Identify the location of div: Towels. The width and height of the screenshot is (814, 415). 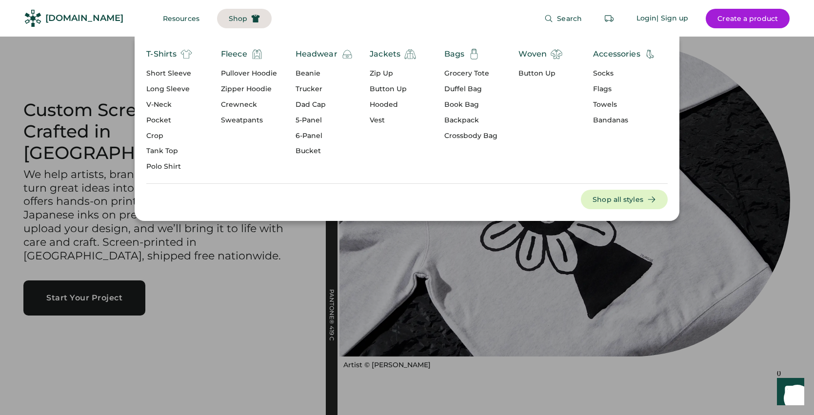
(624, 105).